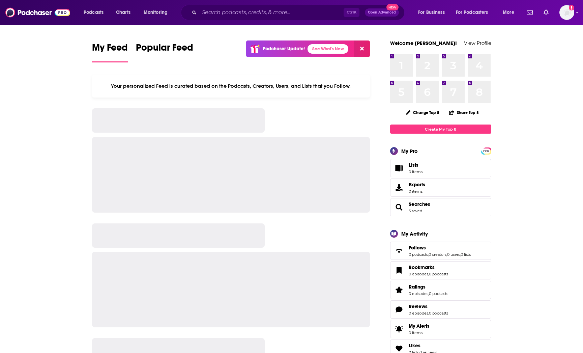  What do you see at coordinates (441, 129) in the screenshot?
I see `a: Create My Top 8` at bounding box center [441, 129].